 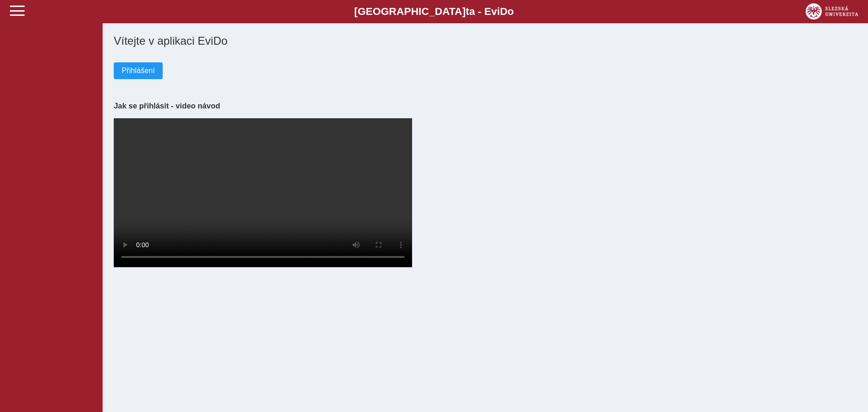 What do you see at coordinates (831, 11) in the screenshot?
I see `img: logo_web_su.png` at bounding box center [831, 11].